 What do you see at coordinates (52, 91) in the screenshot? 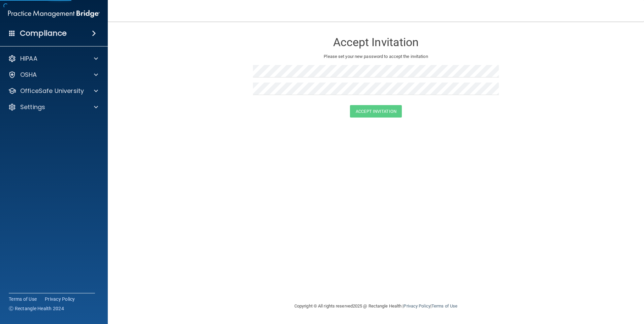
I see `p: OfficeSafe University` at bounding box center [52, 91].